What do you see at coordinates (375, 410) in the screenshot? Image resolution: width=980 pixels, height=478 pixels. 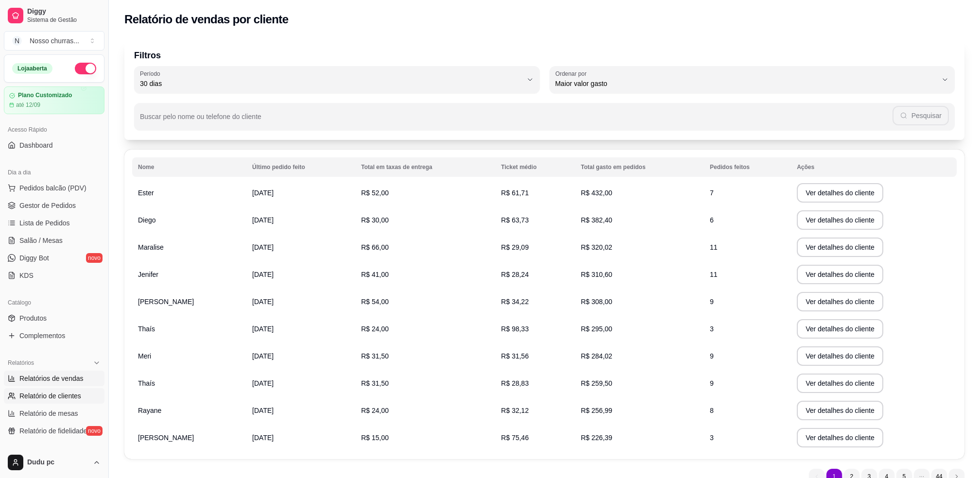 I see `span: R$ 24,00` at bounding box center [375, 410].